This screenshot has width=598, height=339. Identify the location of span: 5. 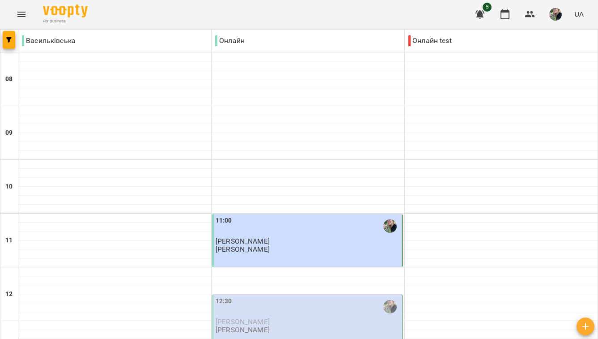
(487, 7).